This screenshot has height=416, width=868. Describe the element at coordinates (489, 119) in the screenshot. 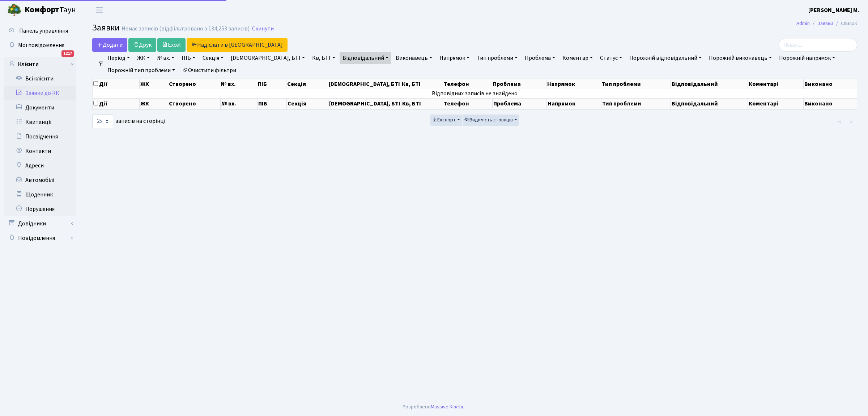

I see `span: Видимість стовпців` at that location.